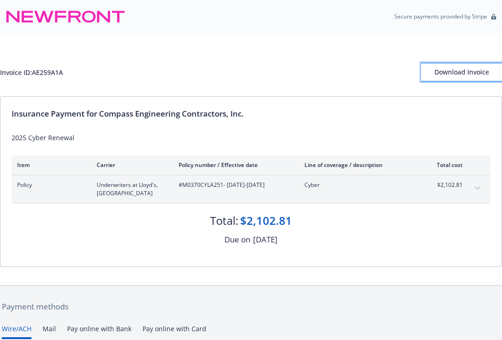 The height and width of the screenshot is (340, 502). What do you see at coordinates (174, 331) in the screenshot?
I see `button: Pay online with Card` at bounding box center [174, 331].